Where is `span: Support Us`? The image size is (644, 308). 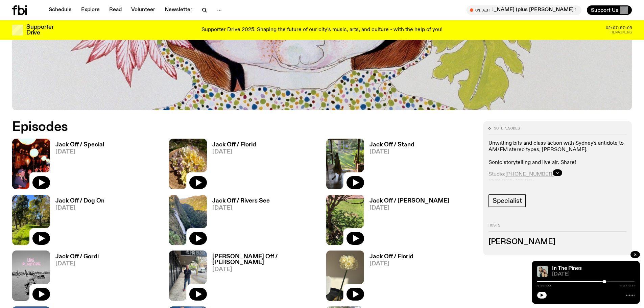 span: Support Us is located at coordinates (605, 10).